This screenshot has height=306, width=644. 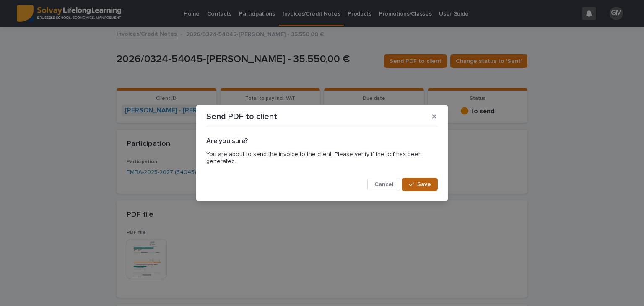 What do you see at coordinates (322, 158) in the screenshot?
I see `p: You are about to send the invoice to the client. Please verify if the pdf has been generated.` at bounding box center [322, 158].